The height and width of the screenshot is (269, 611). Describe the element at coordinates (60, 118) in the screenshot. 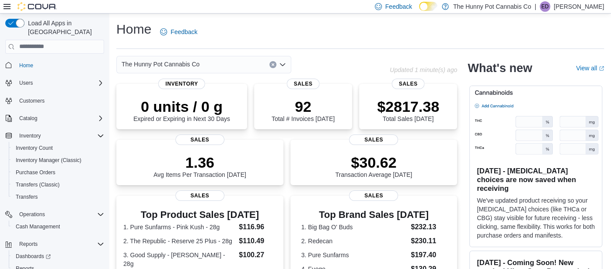

I see `span: Catalog` at that location.